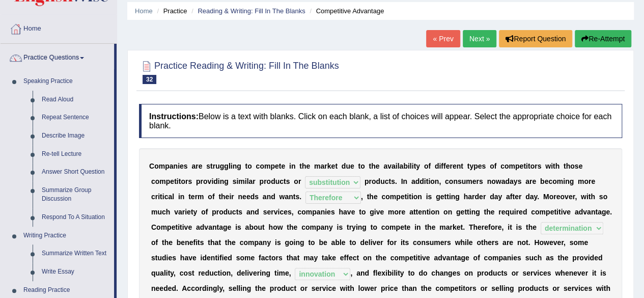 The image size is (644, 298). I want to click on a: Writing Practice, so click(66, 236).